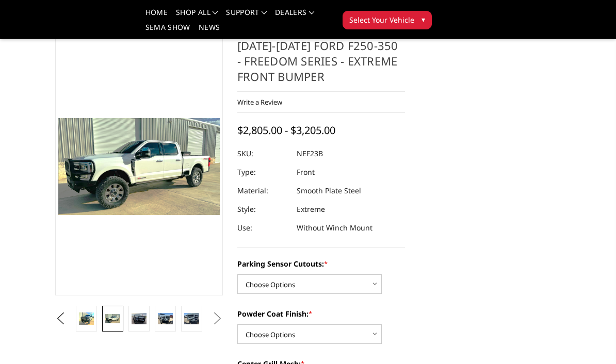  I want to click on a: News, so click(209, 31).